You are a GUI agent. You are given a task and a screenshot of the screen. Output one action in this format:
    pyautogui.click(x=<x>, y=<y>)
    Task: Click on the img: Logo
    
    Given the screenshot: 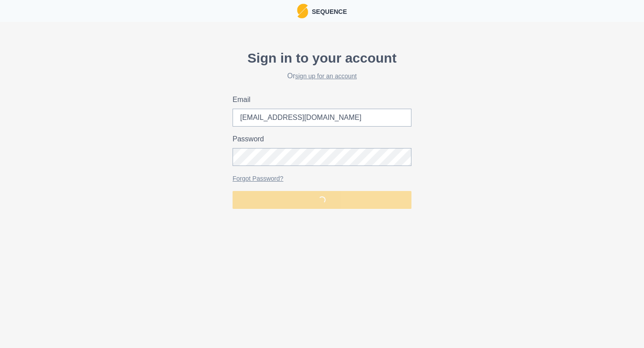 What is the action you would take?
    pyautogui.click(x=303, y=10)
    